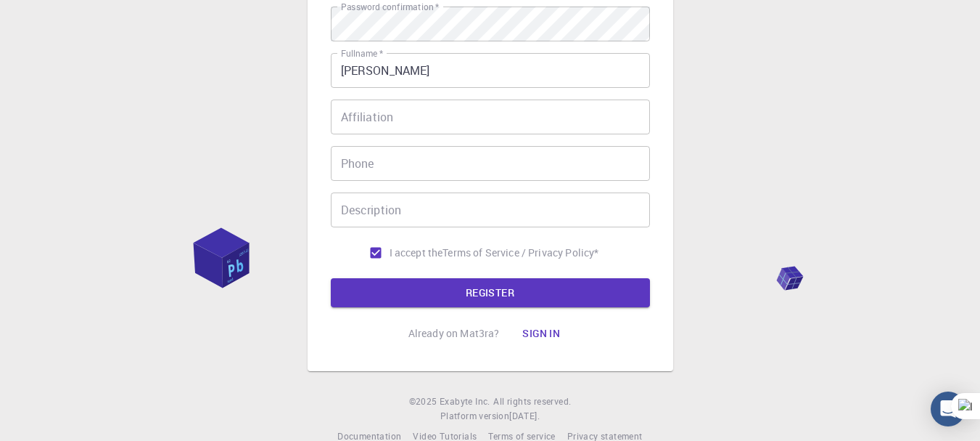 The image size is (980, 441). I want to click on span: I accept the, so click(417, 253).